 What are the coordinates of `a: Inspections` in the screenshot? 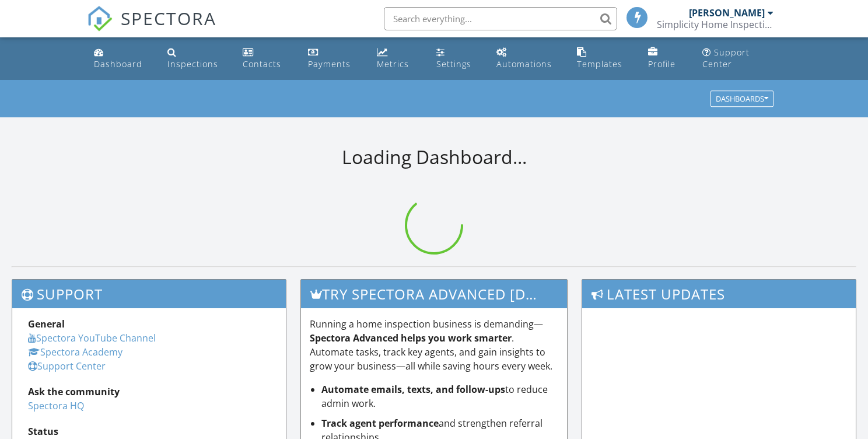 It's located at (196, 58).